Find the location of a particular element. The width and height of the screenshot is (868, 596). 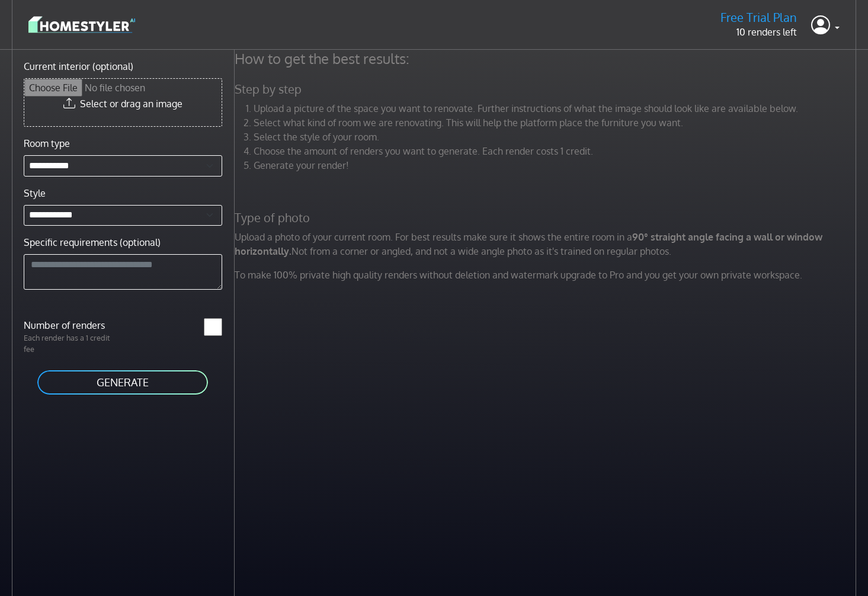

p: Upload a photo of your current room. For best results make sure it shows the entire room in a Not... is located at coordinates (547, 244).